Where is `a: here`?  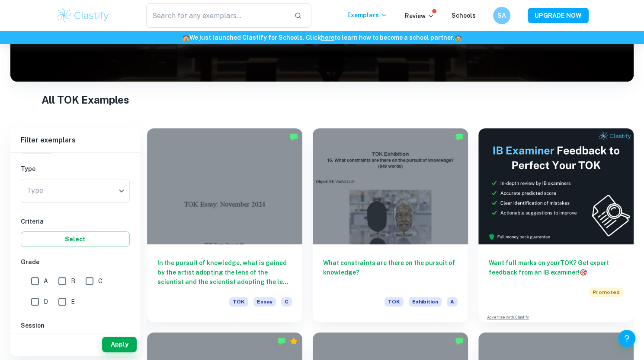 a: here is located at coordinates (327, 37).